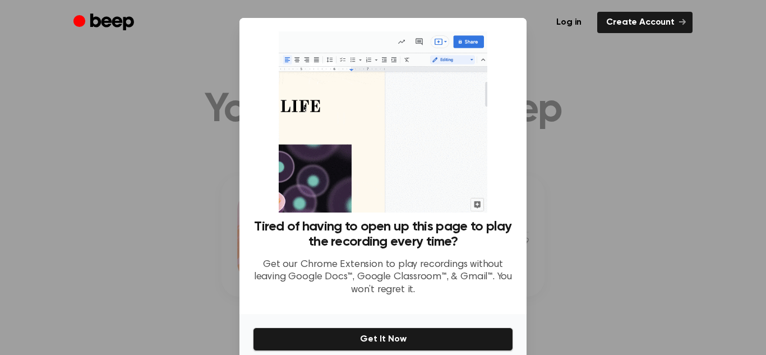 The height and width of the screenshot is (355, 766). Describe the element at coordinates (568, 22) in the screenshot. I see `a: Log in` at that location.